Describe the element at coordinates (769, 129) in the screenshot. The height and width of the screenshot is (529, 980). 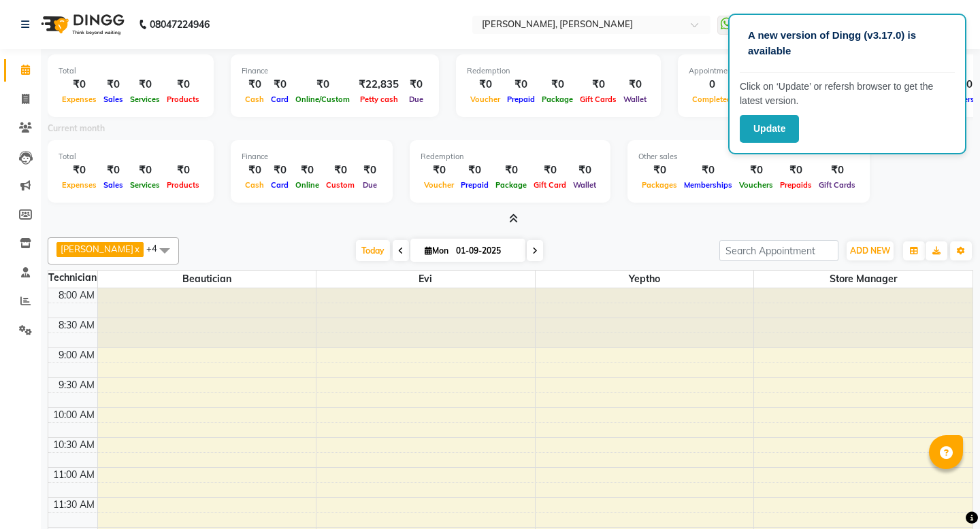
I see `button: Update` at that location.